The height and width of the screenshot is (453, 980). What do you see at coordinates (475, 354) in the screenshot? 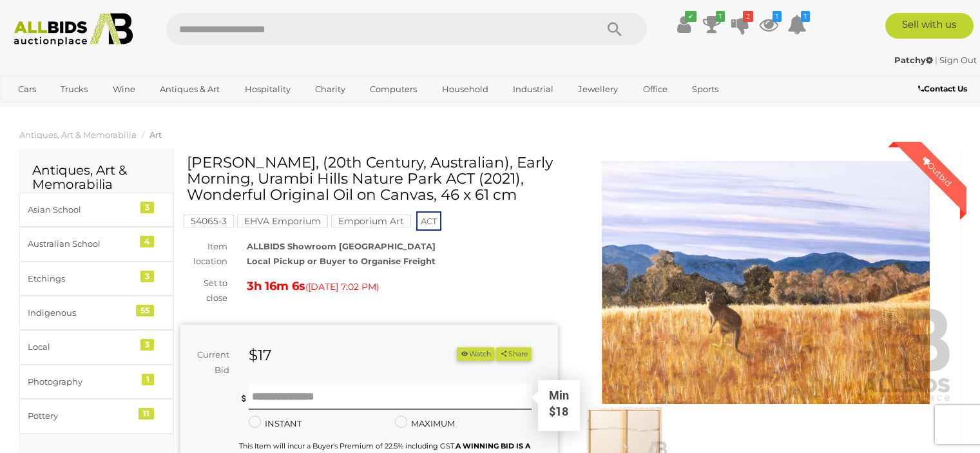
I see `li: Watch this item` at bounding box center [475, 354].